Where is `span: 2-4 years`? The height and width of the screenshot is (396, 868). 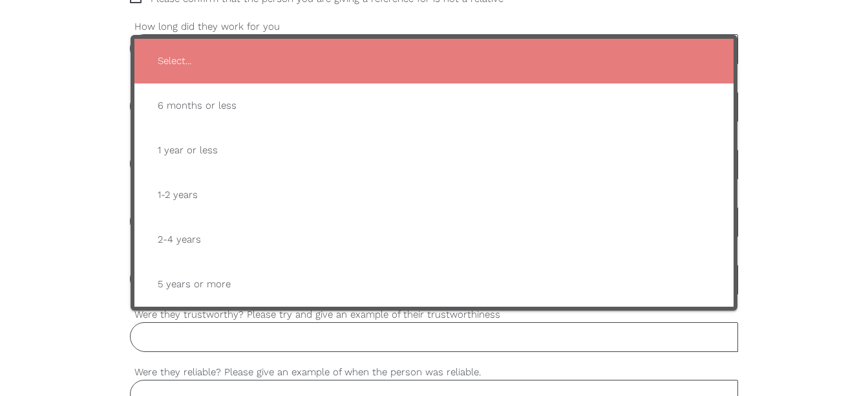 span: 2-4 years is located at coordinates (434, 240).